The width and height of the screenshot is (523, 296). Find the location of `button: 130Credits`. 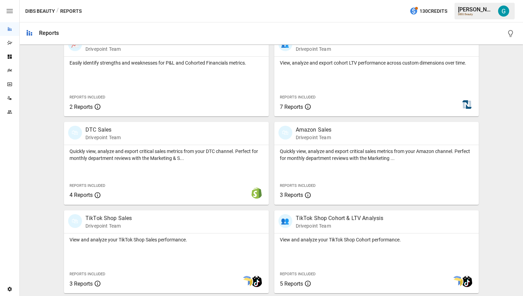

button: 130Credits is located at coordinates (428, 11).